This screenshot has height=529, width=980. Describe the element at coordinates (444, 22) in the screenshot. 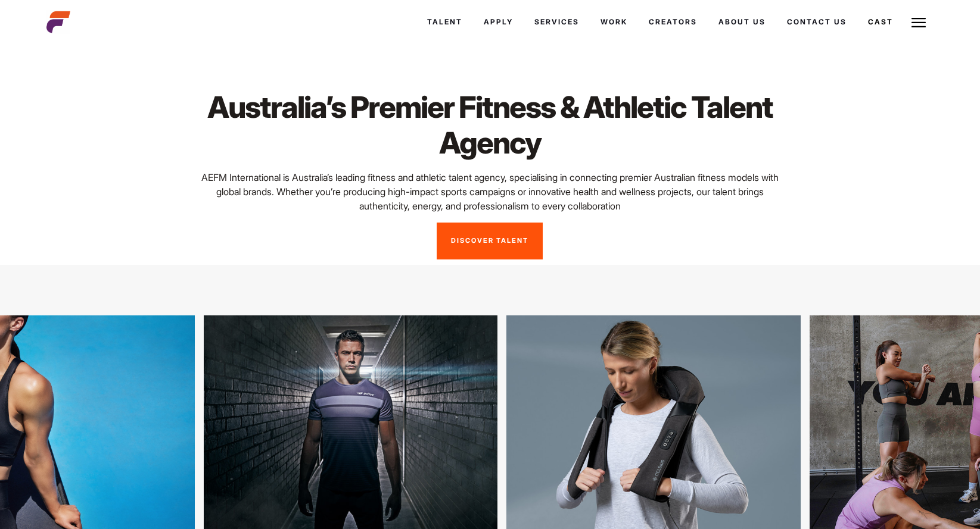

I see `a: Talent` at that location.